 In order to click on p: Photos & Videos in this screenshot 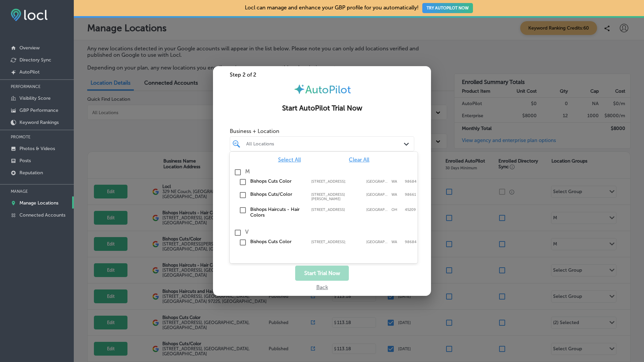, I will do `click(37, 148)`.